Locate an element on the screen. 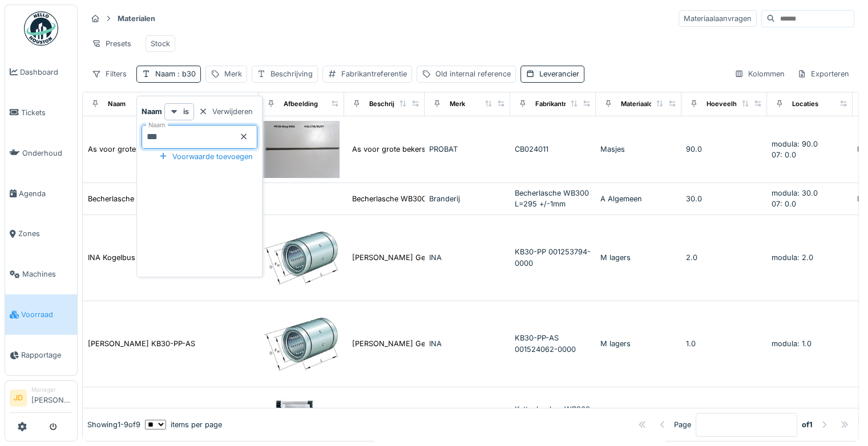  div: Old internal reference is located at coordinates (473, 74).